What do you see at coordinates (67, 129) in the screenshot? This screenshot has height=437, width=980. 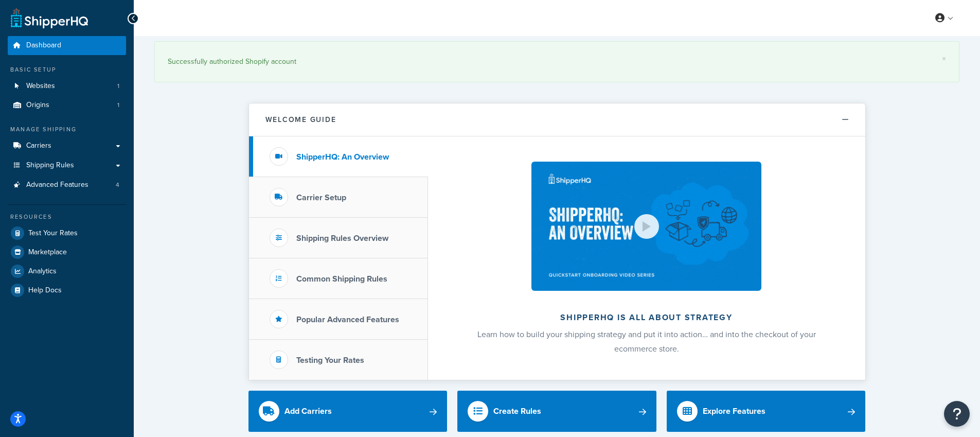 I see `div: Manage Shipping` at bounding box center [67, 129].